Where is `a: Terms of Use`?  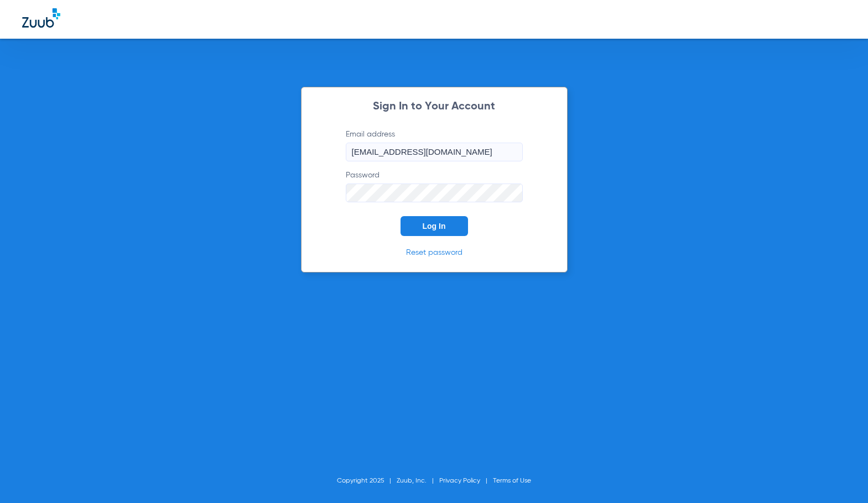
a: Terms of Use is located at coordinates (512, 481).